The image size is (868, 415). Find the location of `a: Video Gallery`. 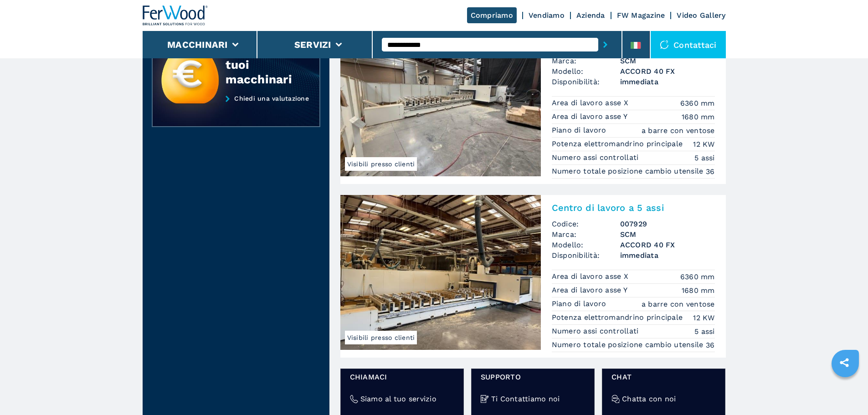

a: Video Gallery is located at coordinates (700, 15).